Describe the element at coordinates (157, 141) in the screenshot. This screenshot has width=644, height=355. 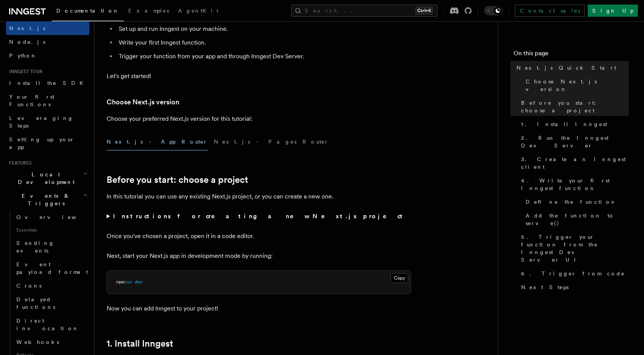
I see `button: Next.js - App Router` at that location.